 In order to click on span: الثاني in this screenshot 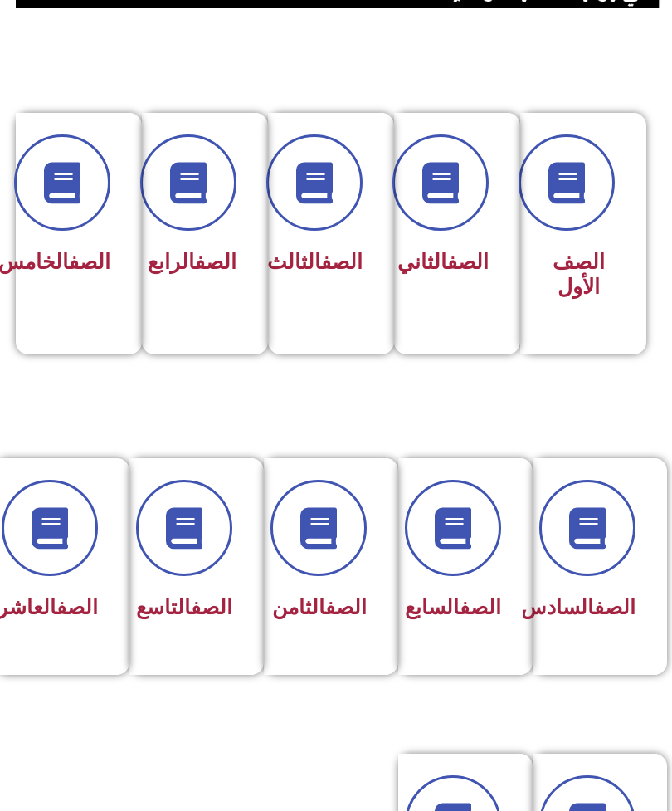, I will do `click(443, 261)`.